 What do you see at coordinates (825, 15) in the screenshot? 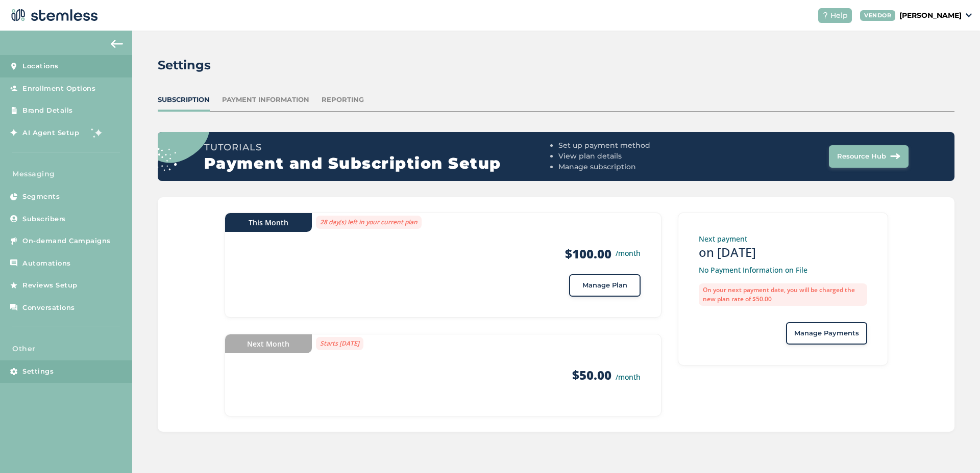
I see `img: icon-help-white-03924b79.svg` at bounding box center [825, 15].